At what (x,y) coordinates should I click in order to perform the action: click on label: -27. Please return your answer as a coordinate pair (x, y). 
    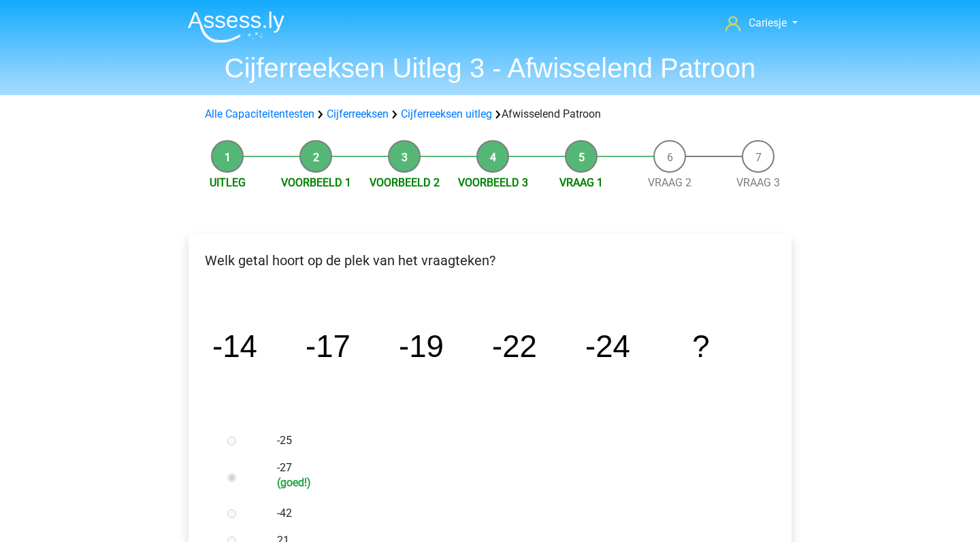
    Looking at the image, I should click on (513, 474).